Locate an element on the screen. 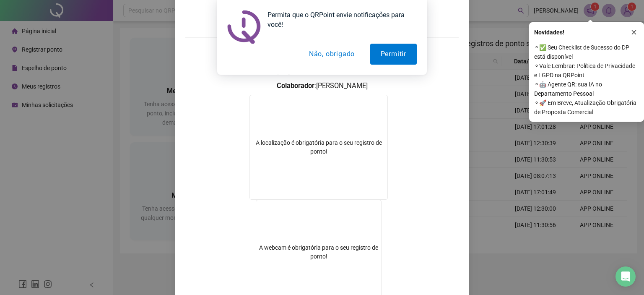 The height and width of the screenshot is (295, 644). div: A localização é obrigatória para o seu registro de ponto! is located at coordinates (319, 148).